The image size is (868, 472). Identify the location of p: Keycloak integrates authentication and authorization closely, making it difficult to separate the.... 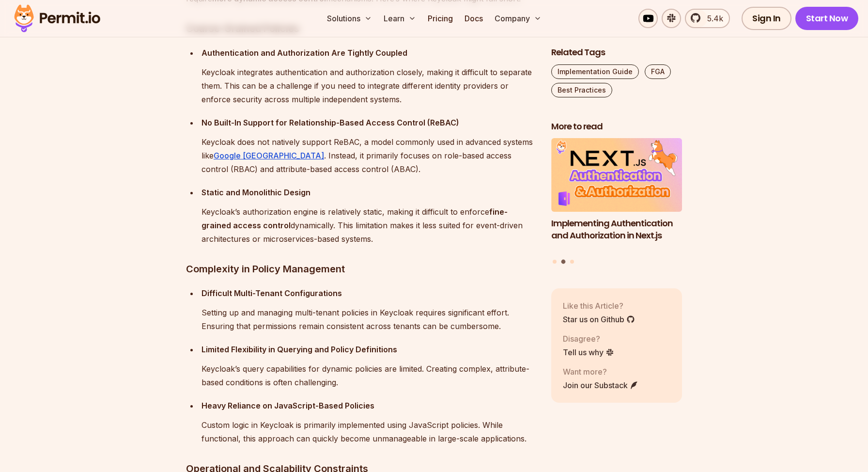
(368, 86).